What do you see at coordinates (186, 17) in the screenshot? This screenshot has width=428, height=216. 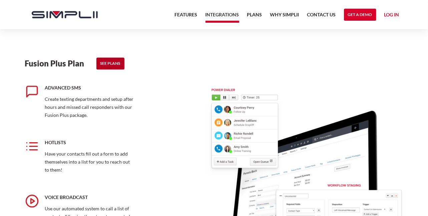 I see `a: Features` at bounding box center [186, 17].